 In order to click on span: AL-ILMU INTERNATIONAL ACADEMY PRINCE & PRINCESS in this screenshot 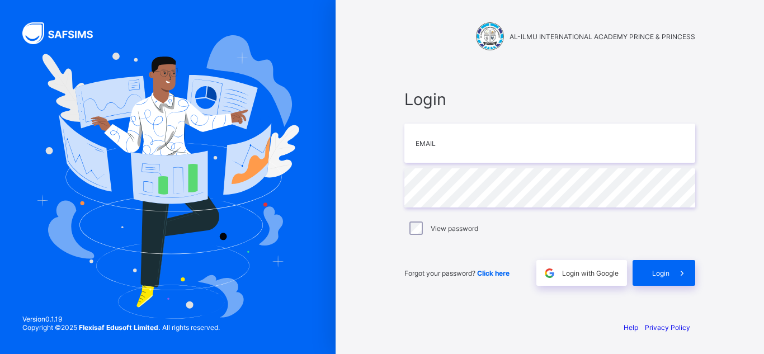, I will do `click(602, 36)`.